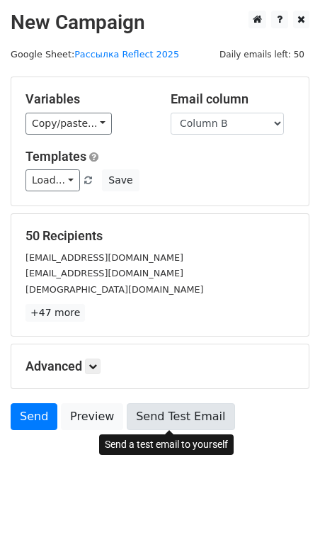 Image resolution: width=320 pixels, height=535 pixels. Describe the element at coordinates (69, 123) in the screenshot. I see `a: Copy/paste...` at that location.